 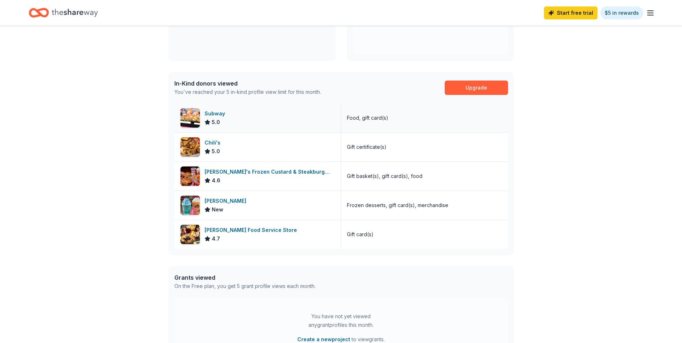 I want to click on div: Subway, so click(x=216, y=114).